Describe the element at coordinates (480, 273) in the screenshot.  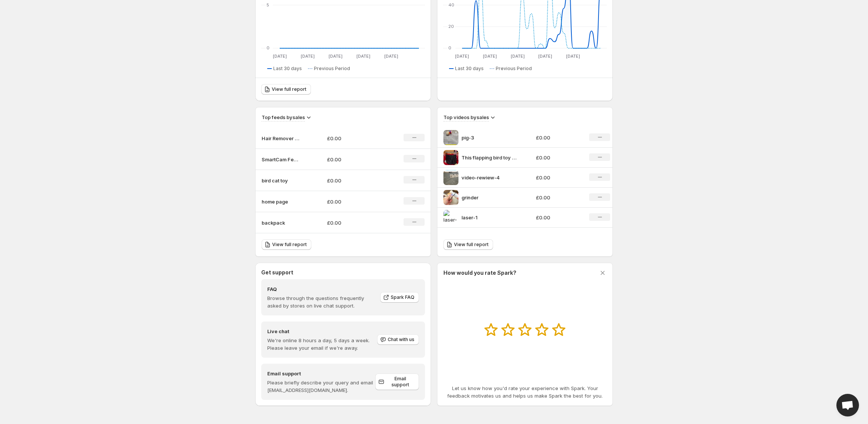
I see `h3: How would you rate Spark?` at that location.